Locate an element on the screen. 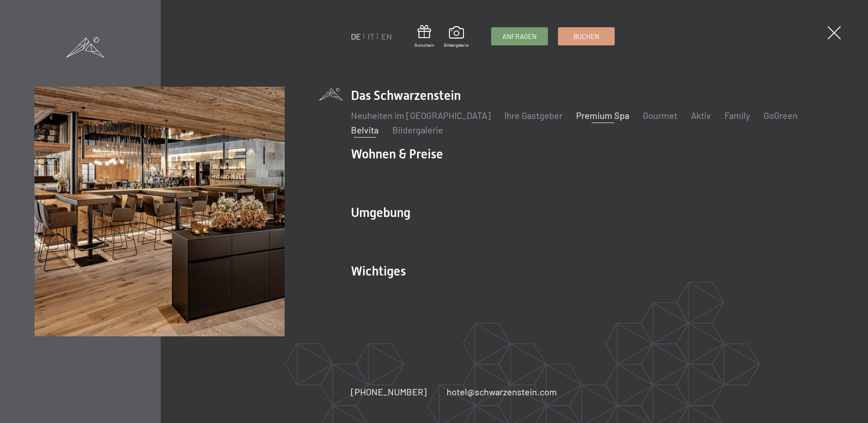 This screenshot has width=868, height=423. span: Buchen is located at coordinates (586, 36).